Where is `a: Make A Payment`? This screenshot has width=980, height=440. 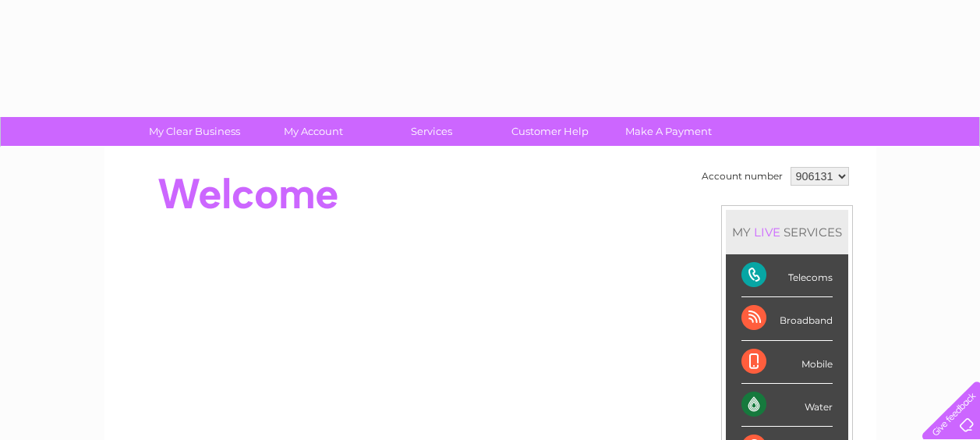 a: Make A Payment is located at coordinates (668, 131).